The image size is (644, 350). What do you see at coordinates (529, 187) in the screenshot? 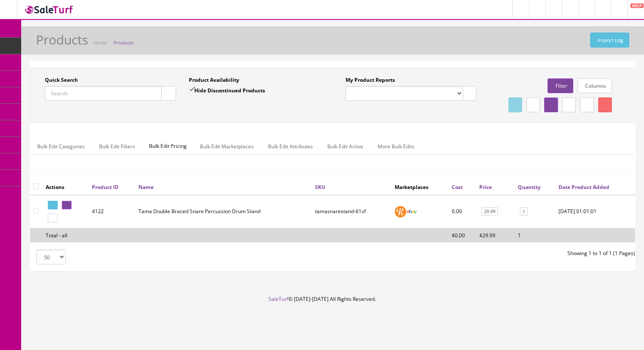
I see `a: Quantity` at bounding box center [529, 187].